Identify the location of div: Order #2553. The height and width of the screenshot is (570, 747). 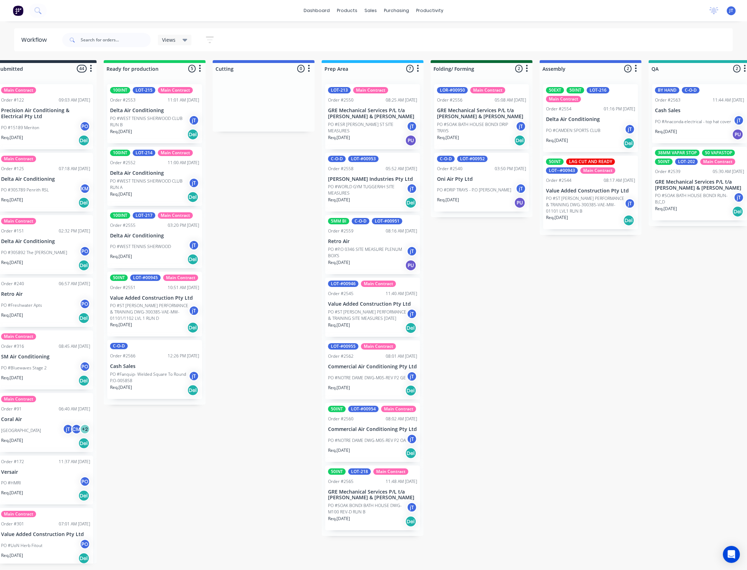
(123, 100).